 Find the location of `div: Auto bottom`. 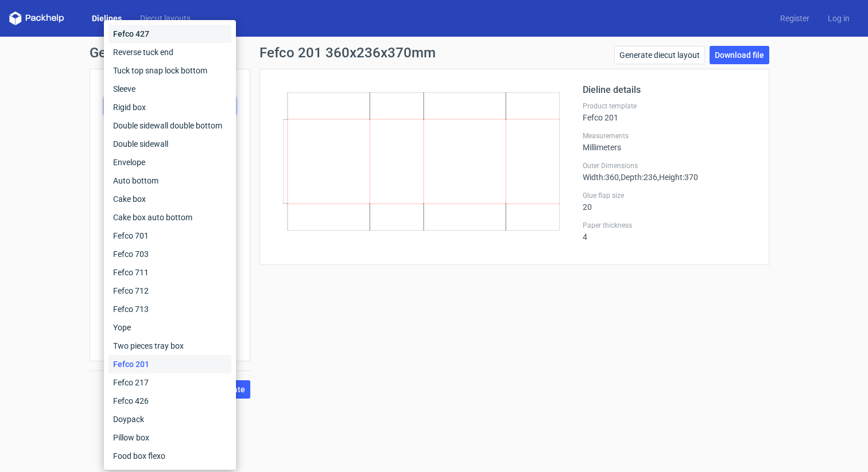

div: Auto bottom is located at coordinates (170, 181).